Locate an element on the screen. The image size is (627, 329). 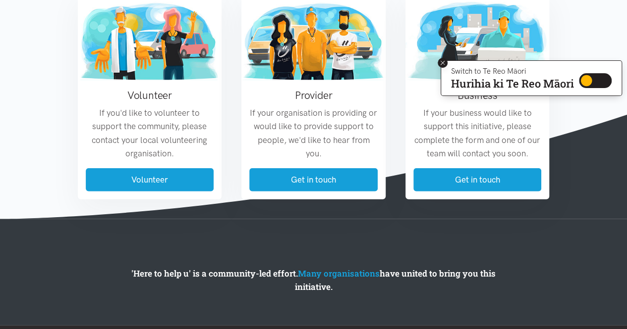
a: Volunteer is located at coordinates (150, 180).